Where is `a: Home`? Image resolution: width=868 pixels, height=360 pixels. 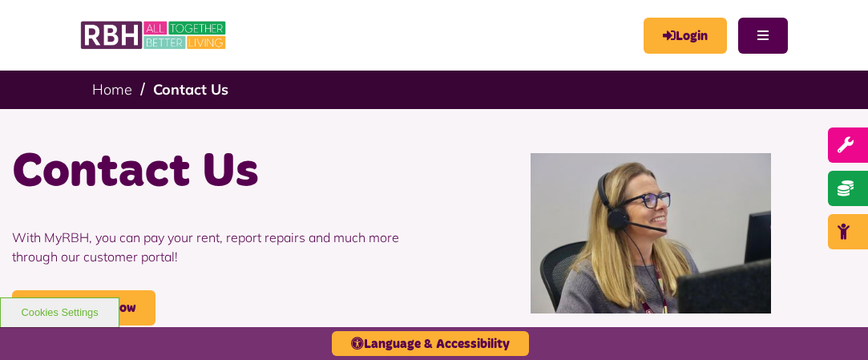 a: Home is located at coordinates (112, 89).